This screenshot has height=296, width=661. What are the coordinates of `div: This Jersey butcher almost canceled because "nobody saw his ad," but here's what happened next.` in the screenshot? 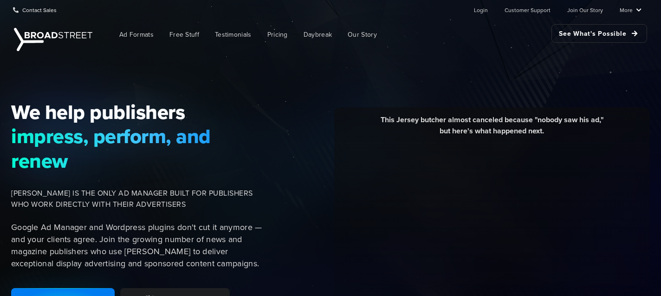 It's located at (492, 129).